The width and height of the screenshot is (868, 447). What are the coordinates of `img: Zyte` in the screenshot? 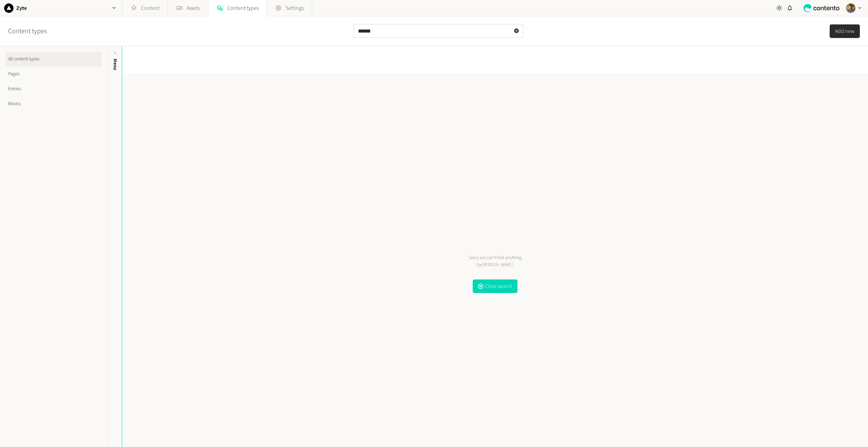 It's located at (9, 8).